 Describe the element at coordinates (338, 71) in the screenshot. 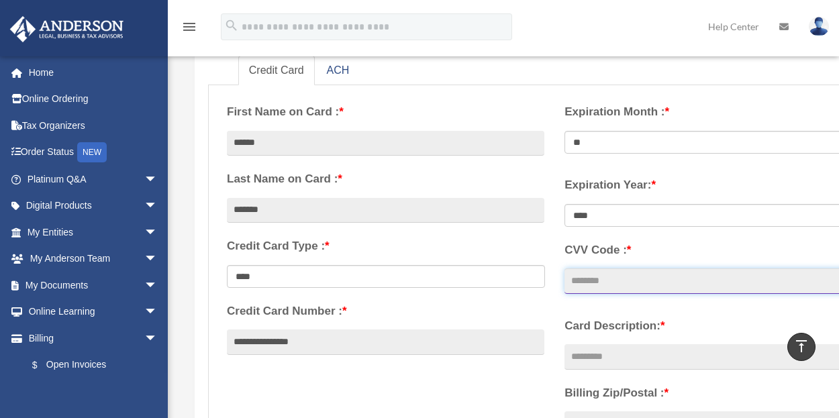

I see `a: ACH` at that location.